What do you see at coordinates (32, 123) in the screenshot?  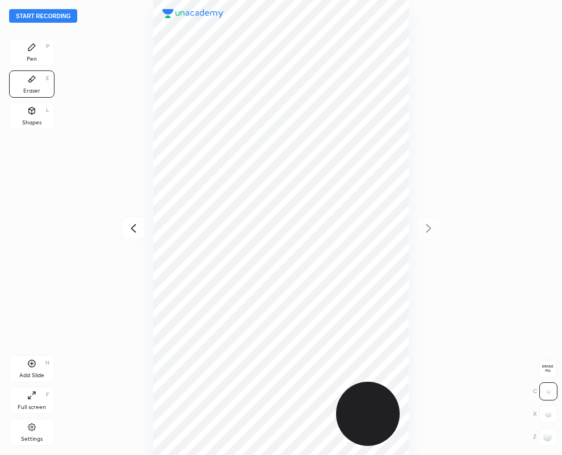 I see `div: Shapes` at bounding box center [32, 123].